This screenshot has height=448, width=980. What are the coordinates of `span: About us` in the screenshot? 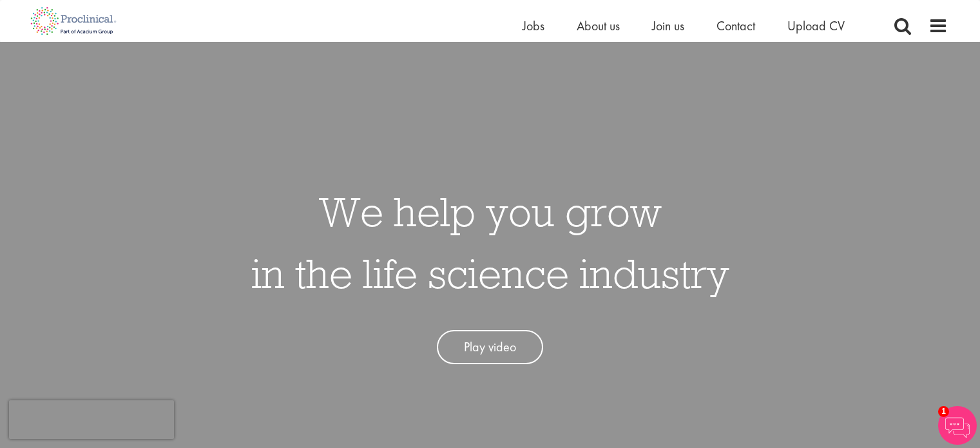 It's located at (598, 26).